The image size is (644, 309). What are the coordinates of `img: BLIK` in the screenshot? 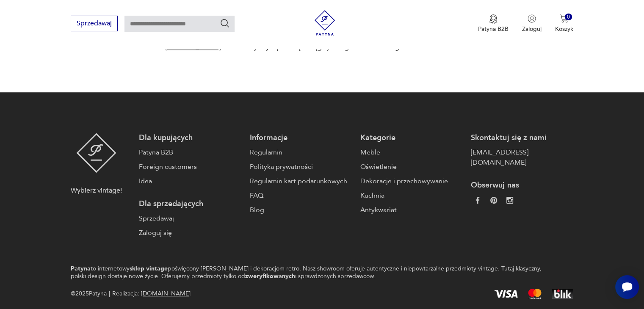 It's located at (562, 294).